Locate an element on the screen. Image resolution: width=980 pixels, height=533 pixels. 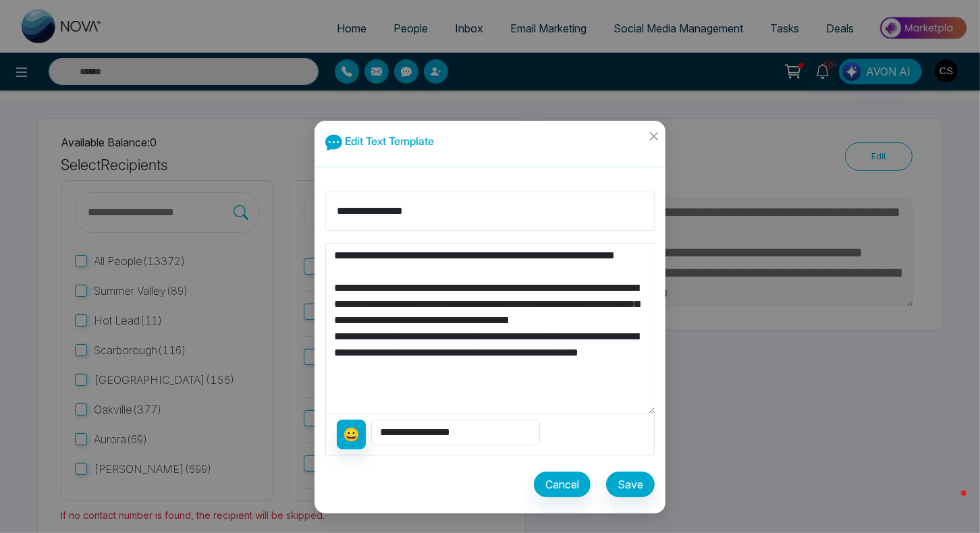
span: Edit Text Template is located at coordinates (389, 141).